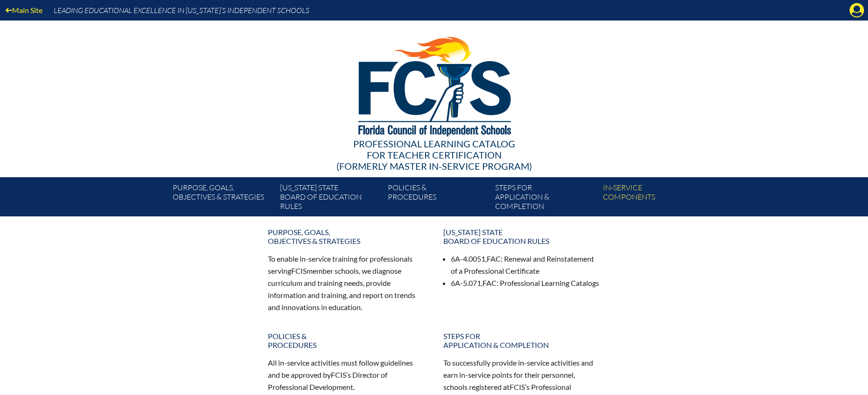 The width and height of the screenshot is (868, 395). Describe the element at coordinates (434, 155) in the screenshot. I see `div: Professional Learning Catalog (formerly Master In-service Program)` at that location.